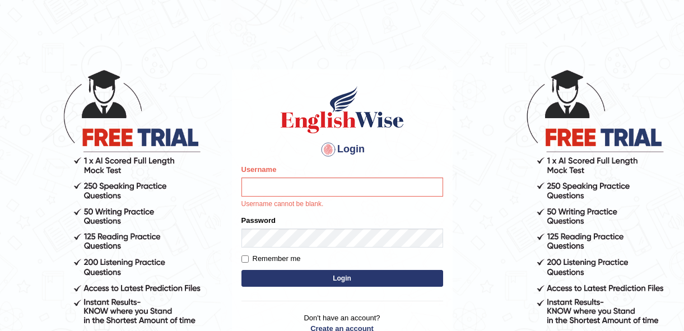 The image size is (684, 331). What do you see at coordinates (271, 259) in the screenshot?
I see `label: Remember me` at bounding box center [271, 259].